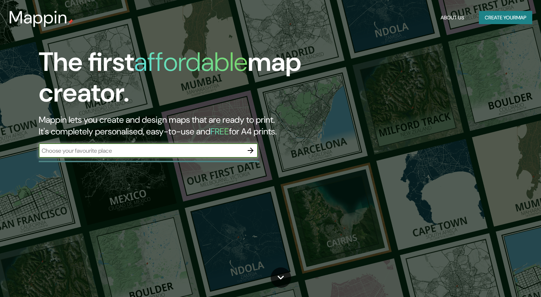  I want to click on button: Create yourmap, so click(505, 18).